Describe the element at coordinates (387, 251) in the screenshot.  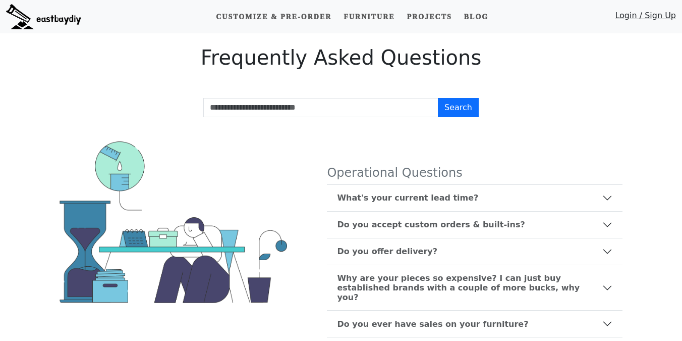
I see `b: Do you offer delivery?` at that location.